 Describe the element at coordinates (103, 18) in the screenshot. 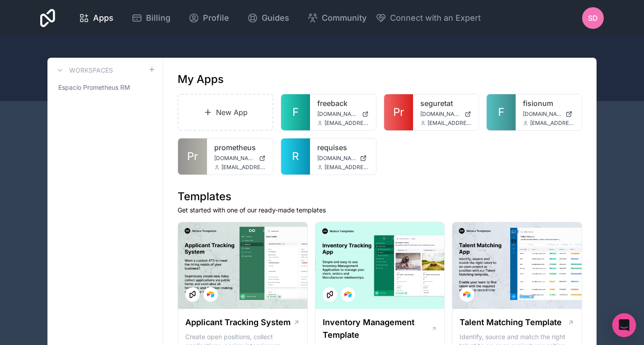

I see `span: Apps` at that location.